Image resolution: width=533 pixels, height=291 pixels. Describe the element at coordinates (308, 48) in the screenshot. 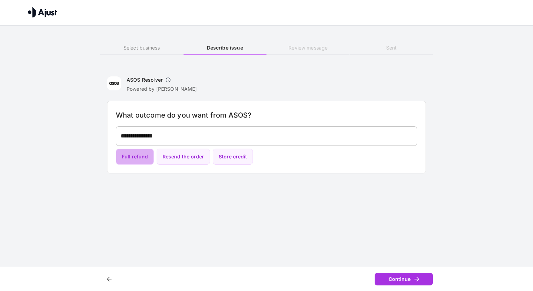

I see `h6: Review message` at that location.